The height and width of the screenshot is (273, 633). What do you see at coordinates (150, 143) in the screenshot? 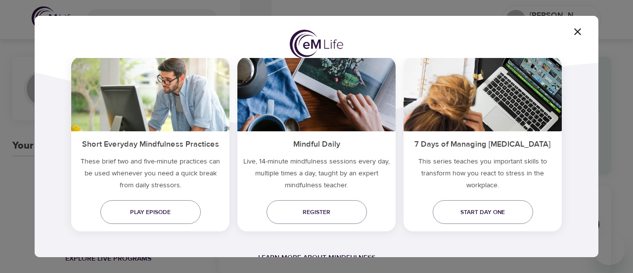
I see `h5: Short Everyday Mindfulness Practices` at bounding box center [150, 143].